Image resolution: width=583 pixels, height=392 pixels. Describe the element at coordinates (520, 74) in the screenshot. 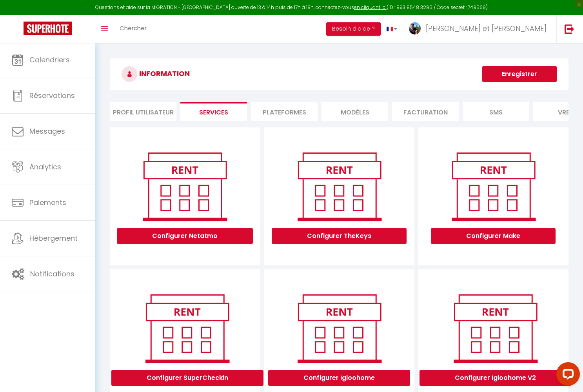

I see `button: Enregistrer` at that location.